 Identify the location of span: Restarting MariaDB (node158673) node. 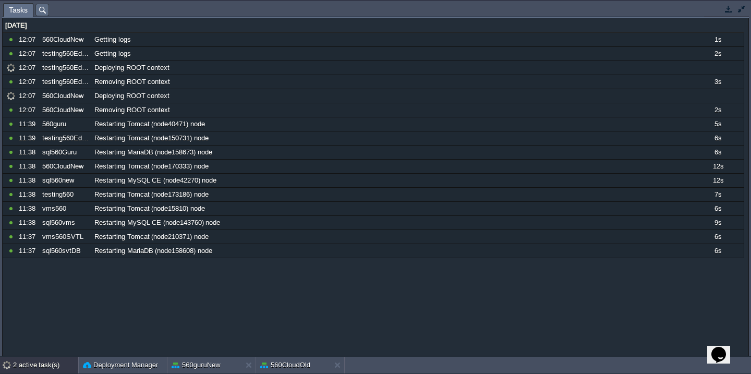
(153, 152).